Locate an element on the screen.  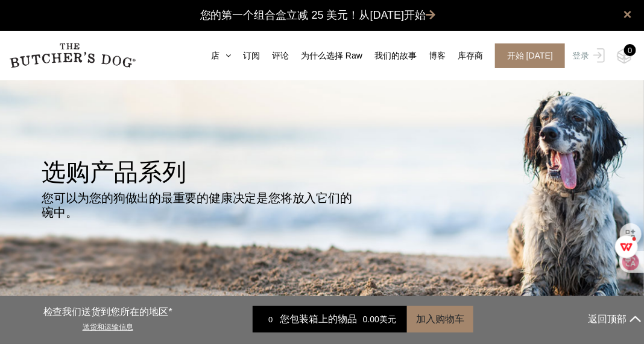
a: 博客 is located at coordinates (432, 56).